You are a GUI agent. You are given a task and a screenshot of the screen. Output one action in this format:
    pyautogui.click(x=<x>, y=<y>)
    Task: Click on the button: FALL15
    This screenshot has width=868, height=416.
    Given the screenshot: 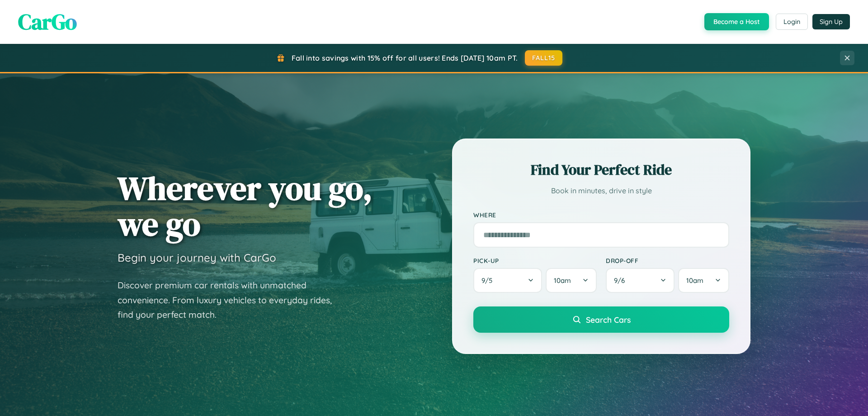 What is the action you would take?
    pyautogui.click(x=544, y=58)
    